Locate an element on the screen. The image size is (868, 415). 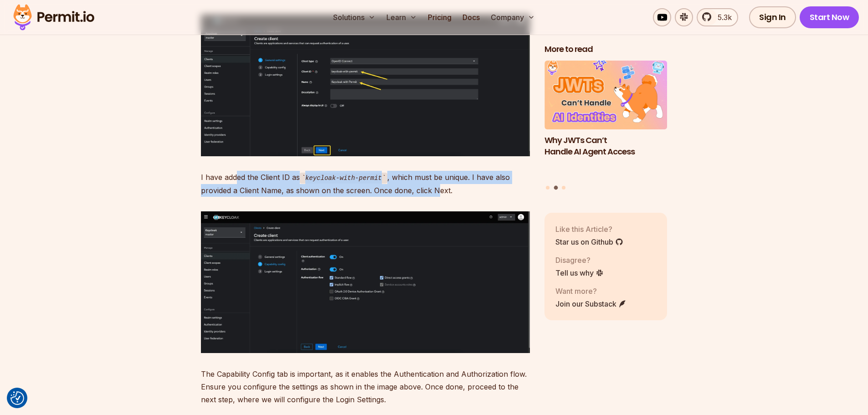
a: Start Now is located at coordinates (830, 17).